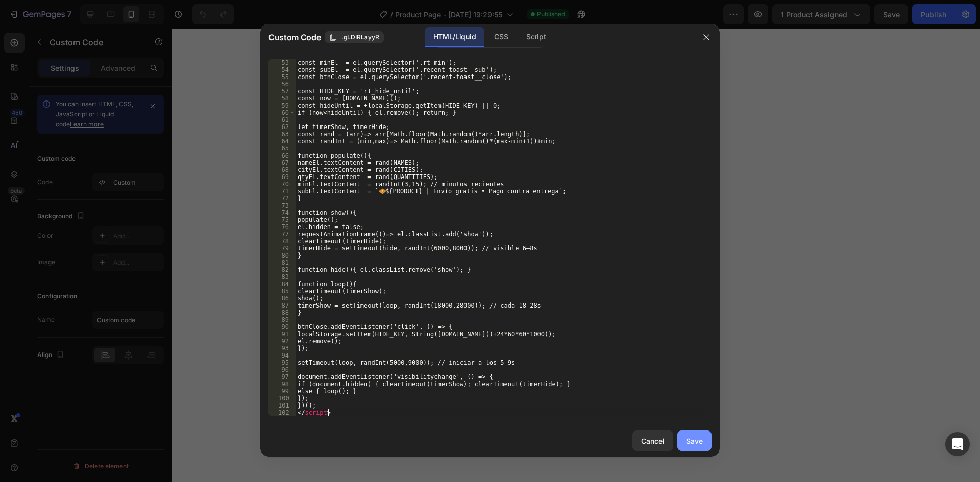  I want to click on div: 71, so click(282, 192).